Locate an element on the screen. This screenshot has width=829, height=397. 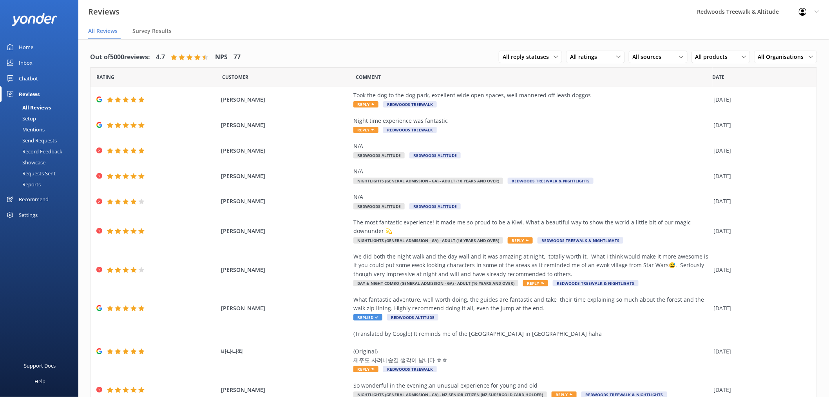
div: Night time experience was fantastic is located at coordinates (532, 121).